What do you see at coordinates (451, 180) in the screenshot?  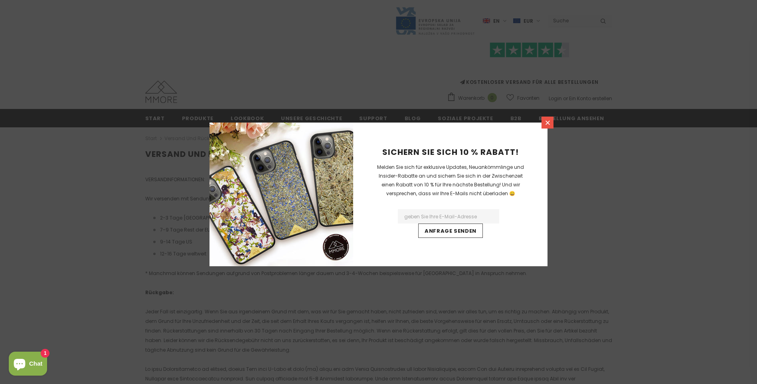 I see `span: Melden Sie sich für exklusive Updates, Neuankömmlinge und Insider-Rabatte an und sichern Sie sich...` at bounding box center [451, 180].